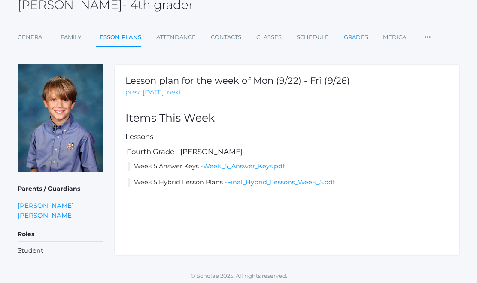 This screenshot has width=477, height=283. Describe the element at coordinates (244, 166) in the screenshot. I see `a: Week_5_Answer_Keys.pdf` at that location.